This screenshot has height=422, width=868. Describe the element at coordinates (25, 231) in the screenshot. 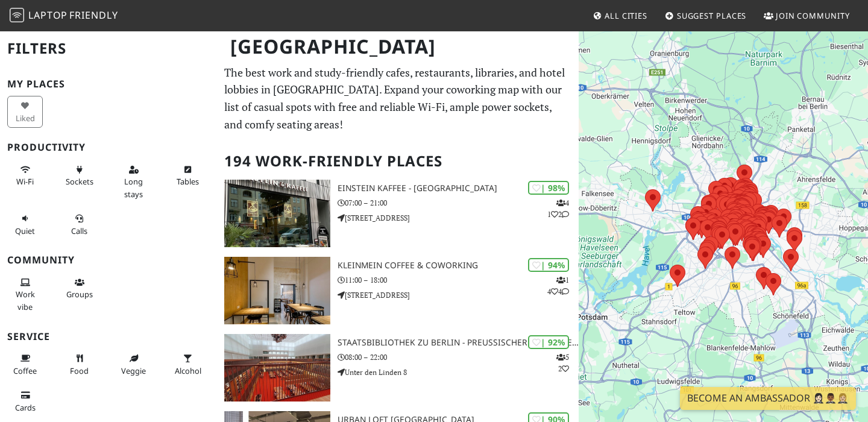

I see `span: Quiet` at that location.